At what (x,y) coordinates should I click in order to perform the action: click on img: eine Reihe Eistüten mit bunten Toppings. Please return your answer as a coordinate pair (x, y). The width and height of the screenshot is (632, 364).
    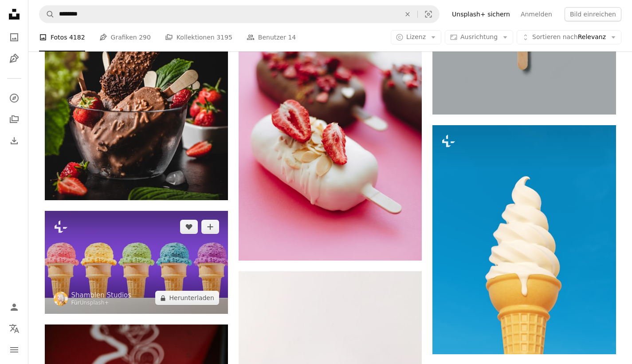
    Looking at the image, I should click on (136, 262).